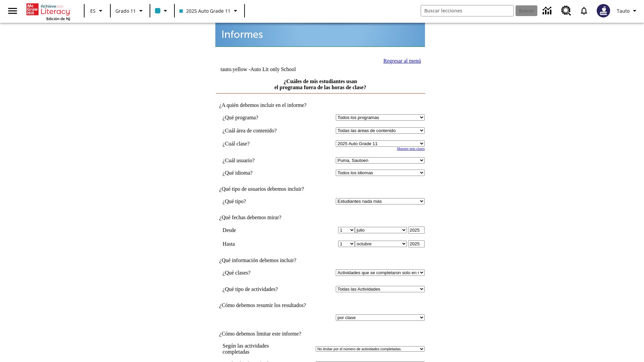  Describe the element at coordinates (273, 69) in the screenshot. I see `nobr: Auto Lit only School` at that location.